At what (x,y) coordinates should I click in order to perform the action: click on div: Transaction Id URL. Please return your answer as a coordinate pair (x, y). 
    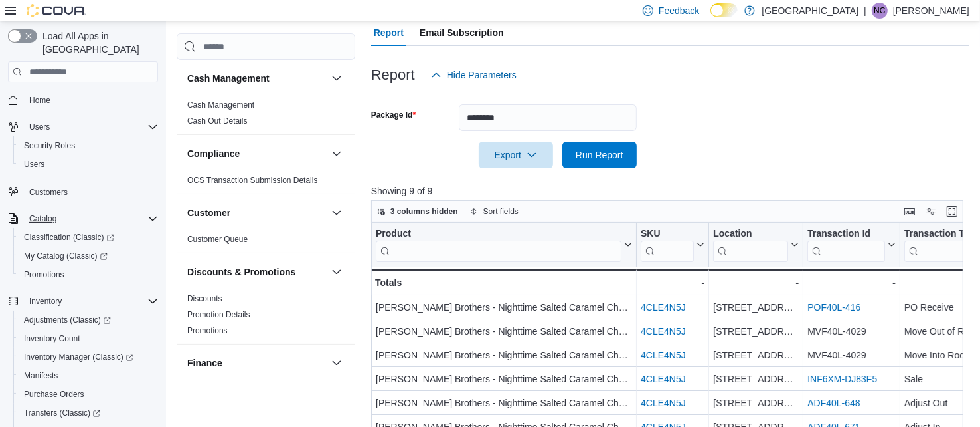
    Looking at the image, I should click on (846, 244).